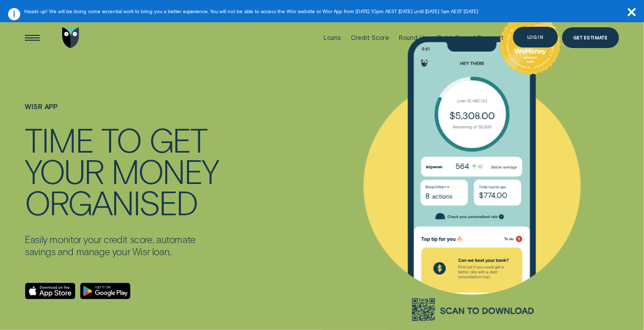 This screenshot has width=644, height=330. I want to click on button: Open Menu, so click(32, 37).